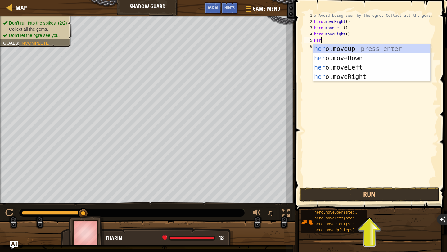 This screenshot has height=252, width=447. What do you see at coordinates (309, 16) in the screenshot?
I see `div: 1` at bounding box center [309, 16].